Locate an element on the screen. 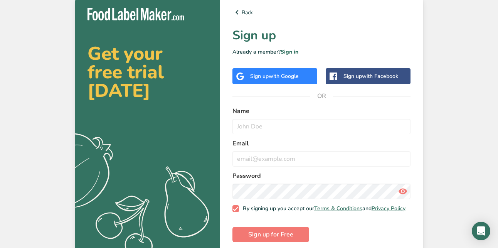  span: By signing up you accept our and is located at coordinates (322, 208).